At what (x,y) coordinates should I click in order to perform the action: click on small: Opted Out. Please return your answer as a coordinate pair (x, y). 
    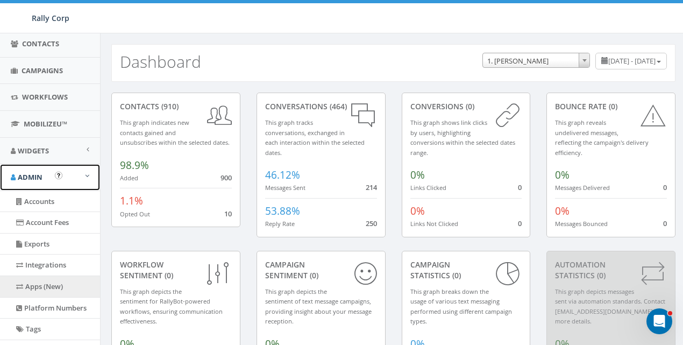
    Looking at the image, I should click on (135, 214).